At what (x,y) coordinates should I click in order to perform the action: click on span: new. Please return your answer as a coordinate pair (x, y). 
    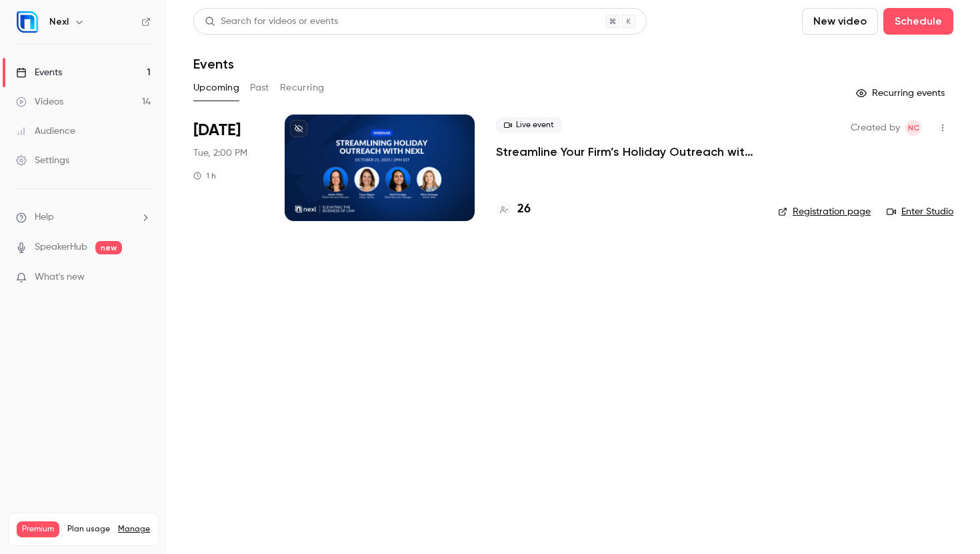
    Looking at the image, I should click on (109, 247).